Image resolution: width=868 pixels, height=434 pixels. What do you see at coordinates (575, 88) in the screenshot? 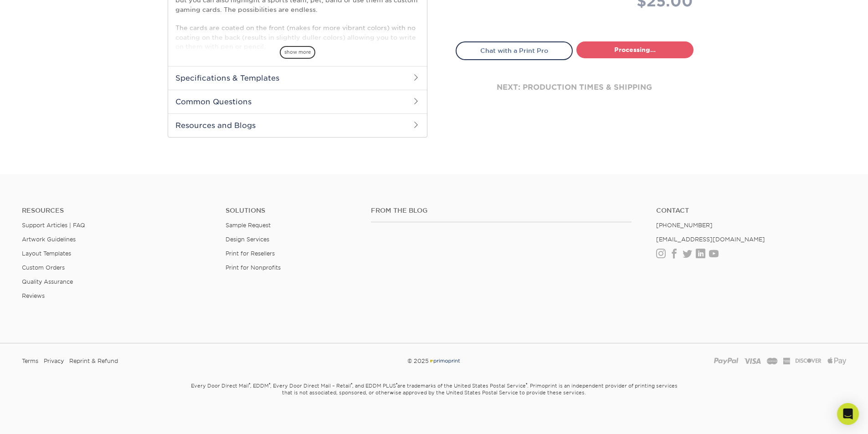
I see `div: next: production times & shipping` at bounding box center [575, 88].